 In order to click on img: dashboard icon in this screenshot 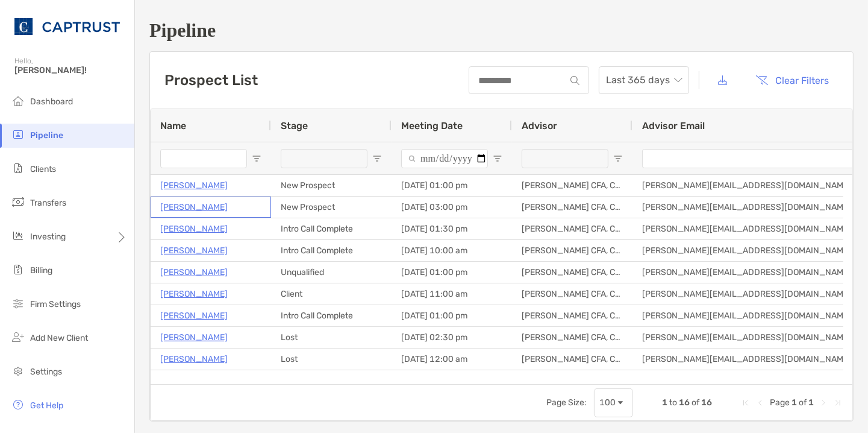, I will do `click(18, 101)`.